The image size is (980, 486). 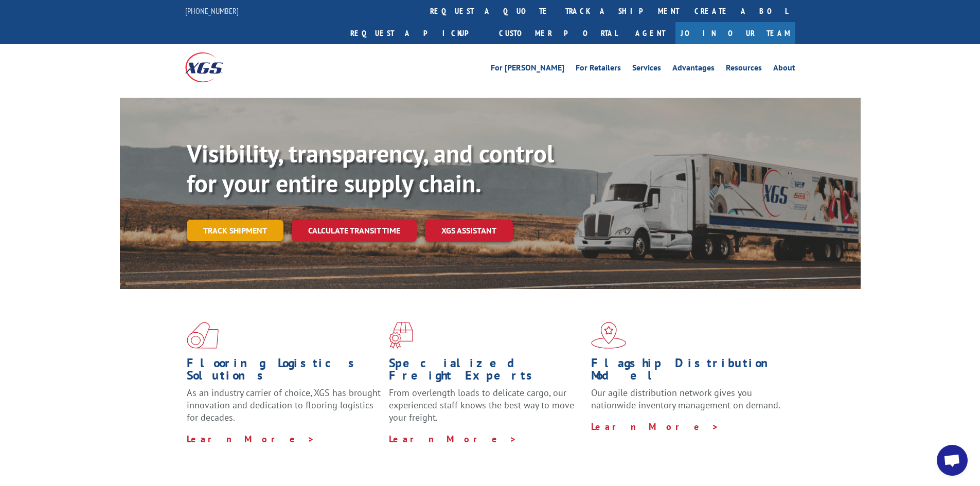 I want to click on img: xgs-icon-flagship-distribution-model-red, so click(x=608, y=335).